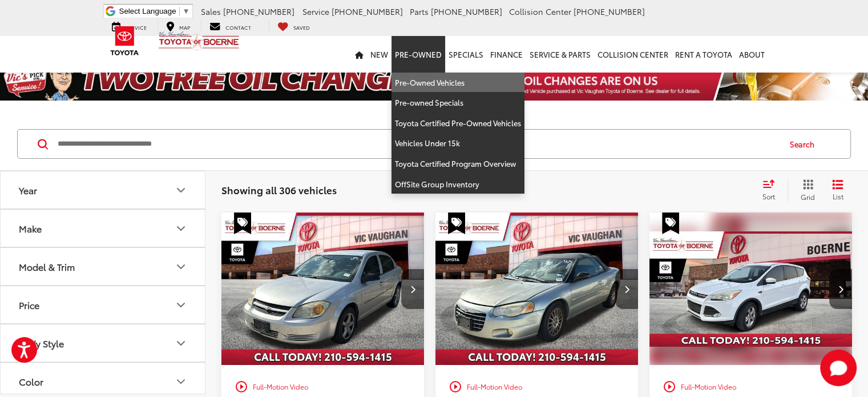  Describe the element at coordinates (230, 26) in the screenshot. I see `a: Contact` at that location.